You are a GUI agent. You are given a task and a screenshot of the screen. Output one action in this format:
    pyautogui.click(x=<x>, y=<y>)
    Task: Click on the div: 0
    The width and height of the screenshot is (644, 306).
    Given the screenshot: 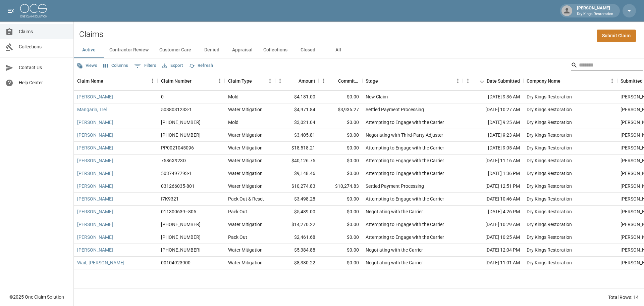 What is the action you would take?
    pyautogui.click(x=162, y=97)
    